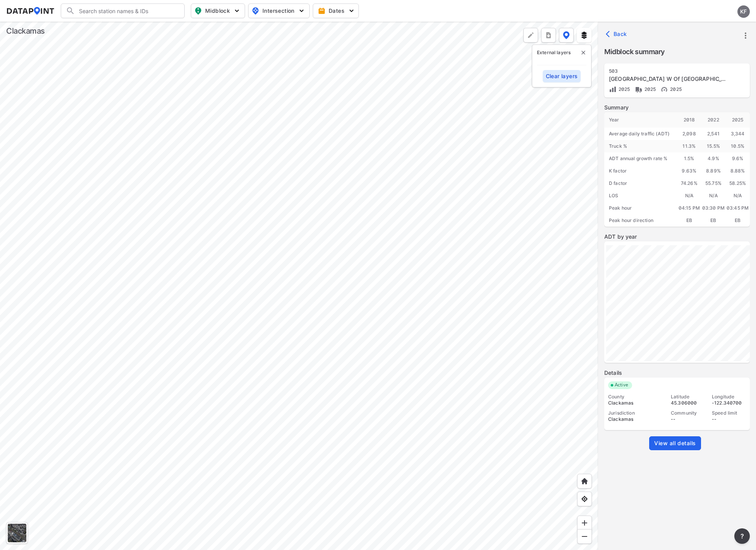  I want to click on div: Community, so click(688, 413).